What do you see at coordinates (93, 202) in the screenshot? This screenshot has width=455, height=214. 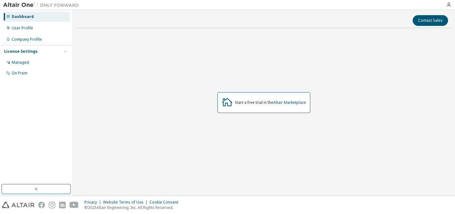 I see `div: Privacy` at bounding box center [93, 202].